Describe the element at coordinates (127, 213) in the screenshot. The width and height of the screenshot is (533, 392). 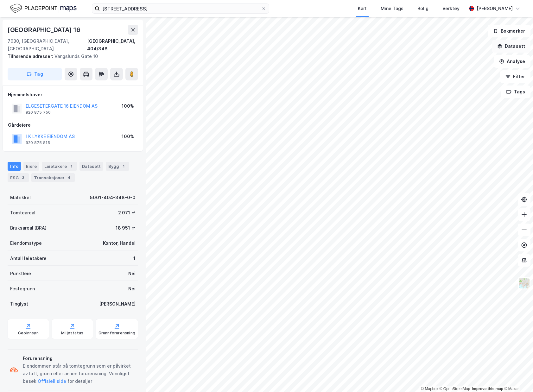
I see `div: 2 071 ㎡` at that location.